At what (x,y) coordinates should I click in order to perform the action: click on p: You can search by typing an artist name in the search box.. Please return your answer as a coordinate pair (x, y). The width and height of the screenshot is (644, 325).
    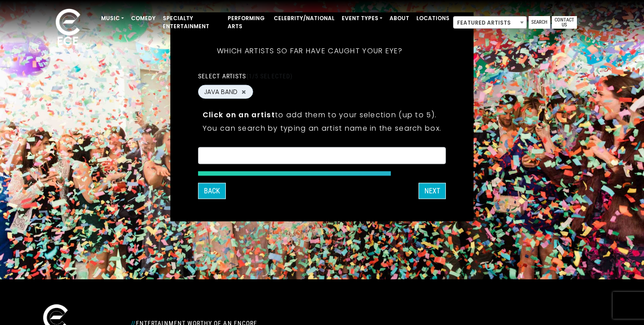
    Looking at the image, I should click on (322, 128).